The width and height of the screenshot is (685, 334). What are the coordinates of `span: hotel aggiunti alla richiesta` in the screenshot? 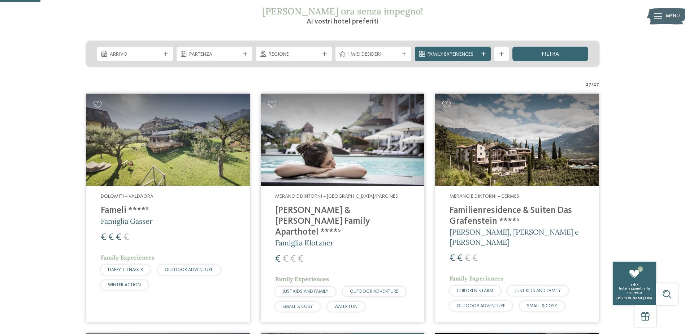 It's located at (635, 290).